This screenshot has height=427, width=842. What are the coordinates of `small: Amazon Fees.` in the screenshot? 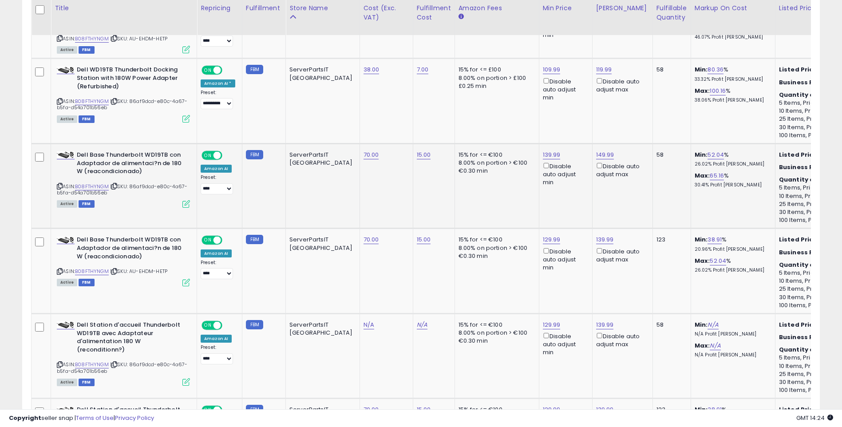 It's located at (461, 17).